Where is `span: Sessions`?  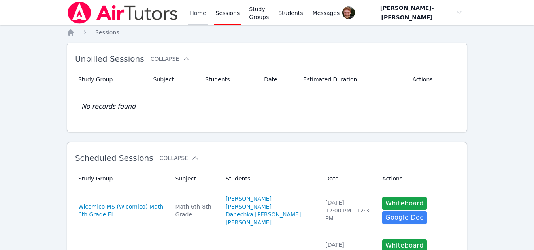 span: Sessions is located at coordinates (107, 32).